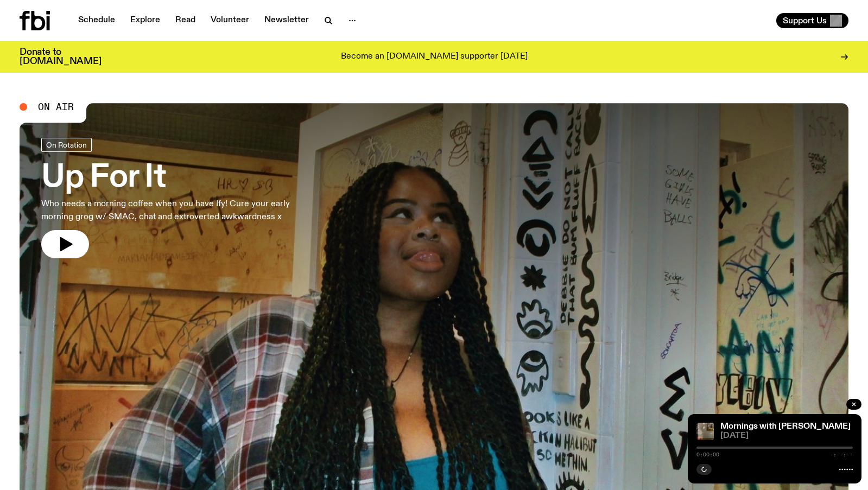 The image size is (868, 490). I want to click on span: 0:00:00, so click(707, 454).